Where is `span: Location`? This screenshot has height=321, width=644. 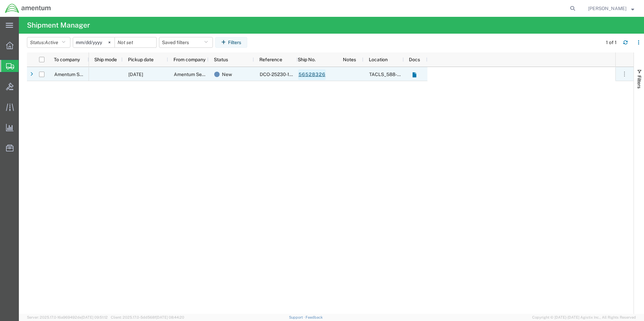 span: Location is located at coordinates (378, 60).